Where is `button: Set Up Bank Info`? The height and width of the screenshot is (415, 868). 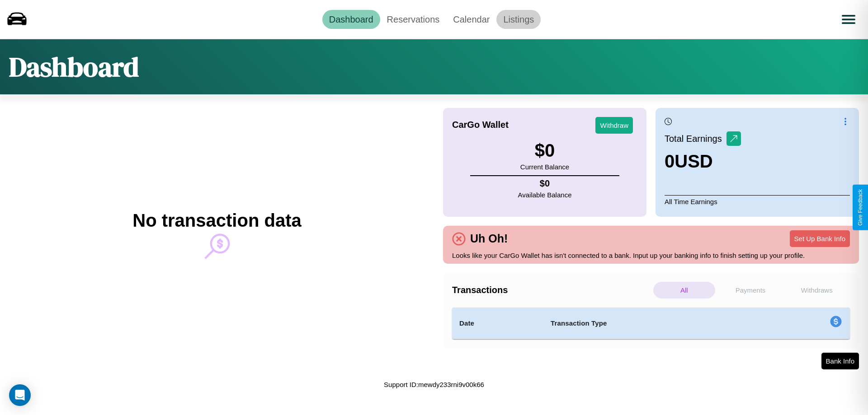 button: Set Up Bank Info is located at coordinates (820, 239).